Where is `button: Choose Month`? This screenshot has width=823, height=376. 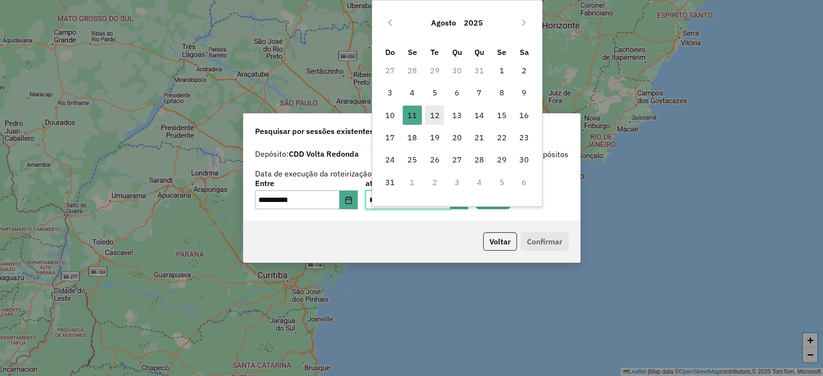 button: Choose Month is located at coordinates (443, 23).